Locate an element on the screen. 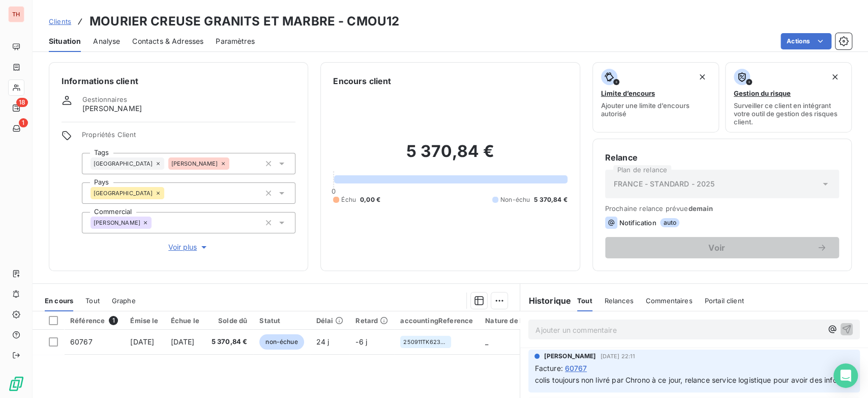  span: Ajouter une limite d’encours autorisé is located at coordinates (655, 110).